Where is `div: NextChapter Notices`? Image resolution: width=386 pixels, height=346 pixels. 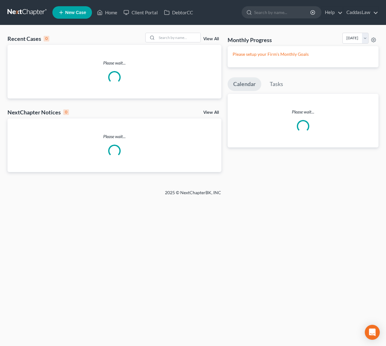
div: NextChapter Notices is located at coordinates (38, 112).